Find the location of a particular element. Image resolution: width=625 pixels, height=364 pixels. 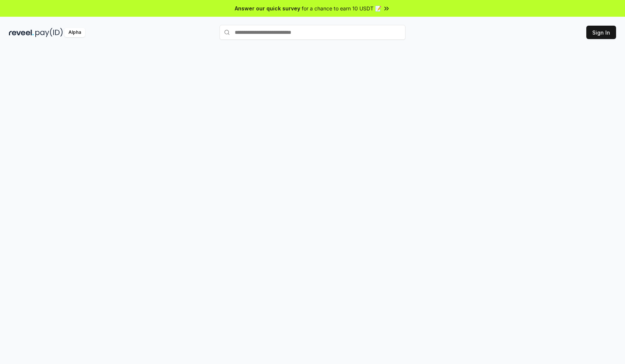

button: Sign In is located at coordinates (601, 33).